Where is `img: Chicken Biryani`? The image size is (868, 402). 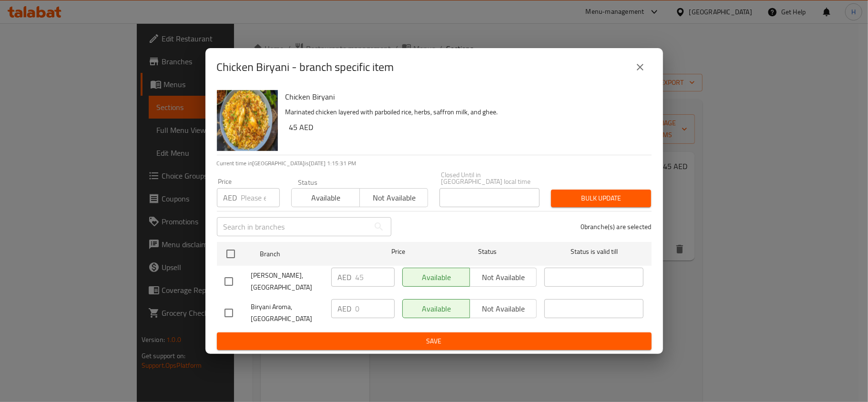 img: Chicken Biryani is located at coordinates (247, 121).